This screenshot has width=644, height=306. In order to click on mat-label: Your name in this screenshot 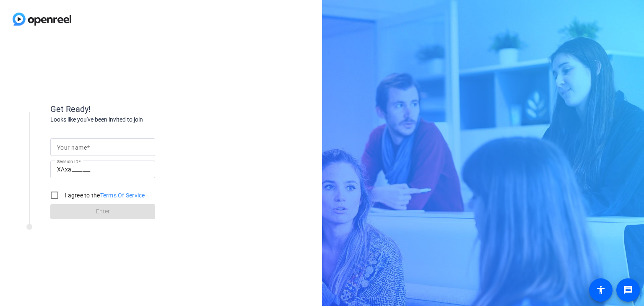, I will do `click(72, 147)`.